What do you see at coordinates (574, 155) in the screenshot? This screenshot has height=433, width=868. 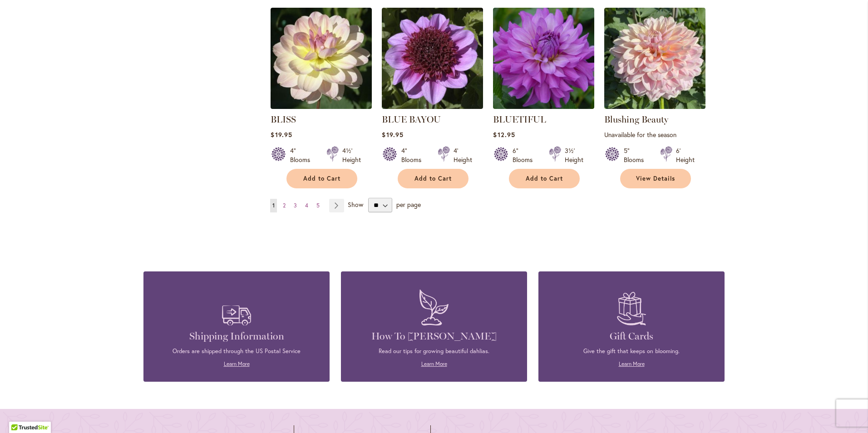 I see `div: 3½' Height` at bounding box center [574, 155].